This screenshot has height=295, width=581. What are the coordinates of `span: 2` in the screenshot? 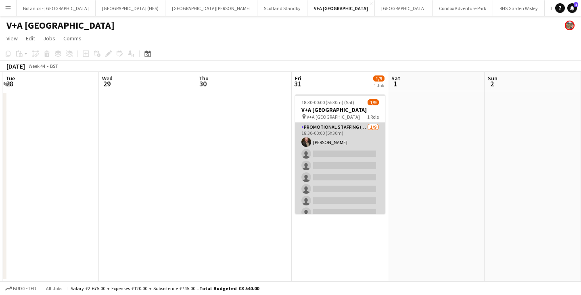 It's located at (492, 84).